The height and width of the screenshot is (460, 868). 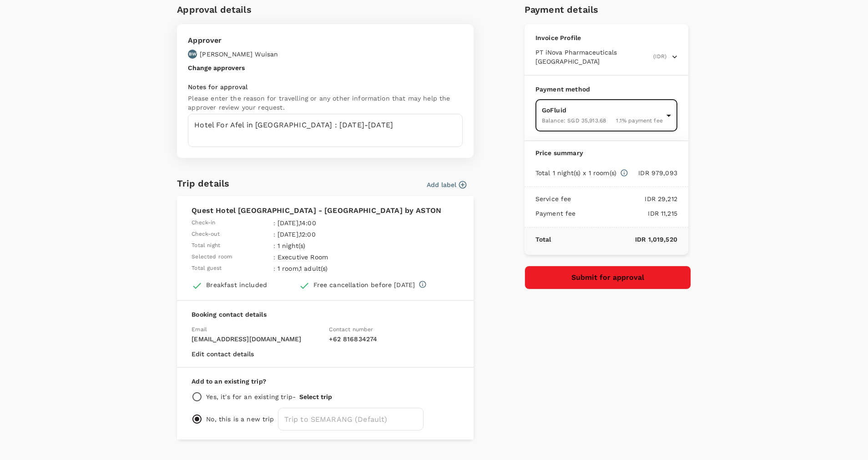 I want to click on p: Invoice Profile, so click(x=607, y=38).